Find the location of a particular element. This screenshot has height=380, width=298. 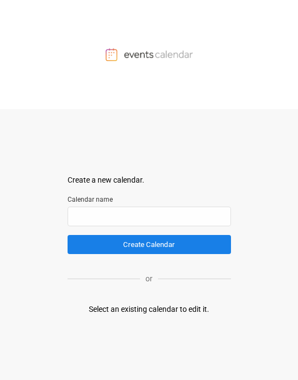

div: Create a new calendar. is located at coordinates (149, 180).